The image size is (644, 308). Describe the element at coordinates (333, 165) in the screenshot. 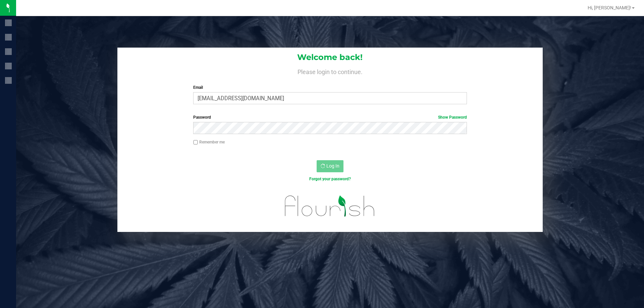

I see `span: Log In` at that location.